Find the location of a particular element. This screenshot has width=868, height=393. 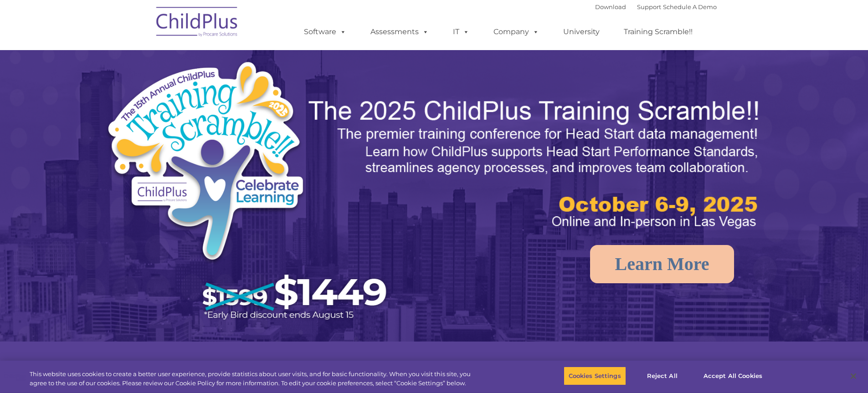

div: This website uses cookies to create a better user experience, provide statistics about user visit... is located at coordinates (254, 379).